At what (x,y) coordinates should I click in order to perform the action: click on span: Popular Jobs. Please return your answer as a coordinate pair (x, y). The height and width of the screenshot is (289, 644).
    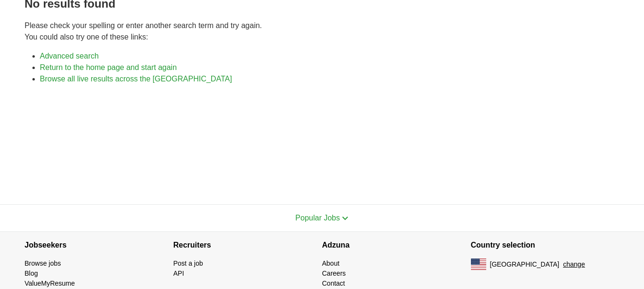
    Looking at the image, I should click on (317, 217).